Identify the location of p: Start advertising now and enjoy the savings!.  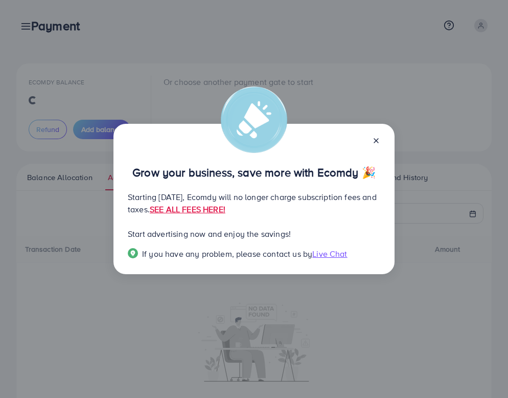
(254, 234).